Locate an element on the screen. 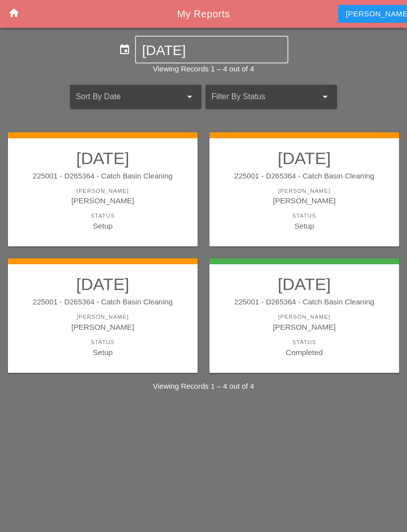 This screenshot has height=532, width=407. i: home is located at coordinates (14, 13).